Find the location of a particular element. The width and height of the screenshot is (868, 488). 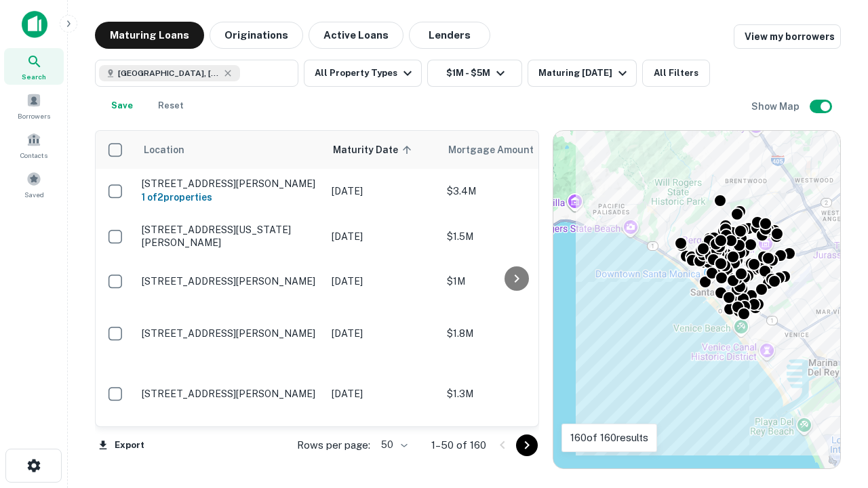

button: Reset is located at coordinates (171, 106).